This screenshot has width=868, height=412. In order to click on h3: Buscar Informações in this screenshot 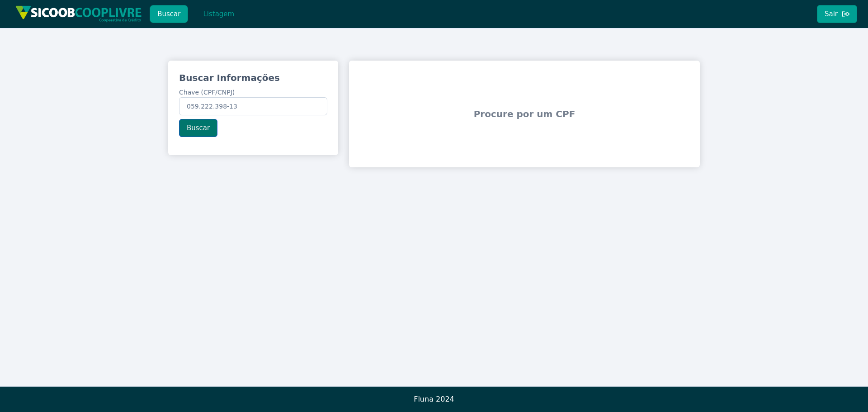, I will do `click(253, 78)`.